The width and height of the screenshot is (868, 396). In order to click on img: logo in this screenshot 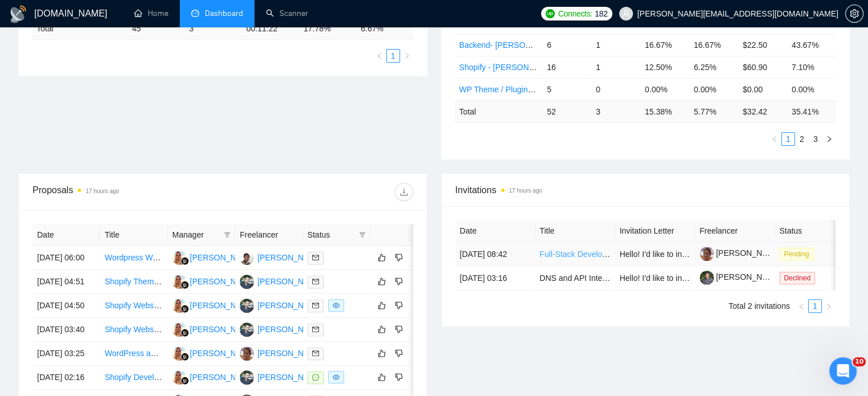, I will do `click(18, 14)`.